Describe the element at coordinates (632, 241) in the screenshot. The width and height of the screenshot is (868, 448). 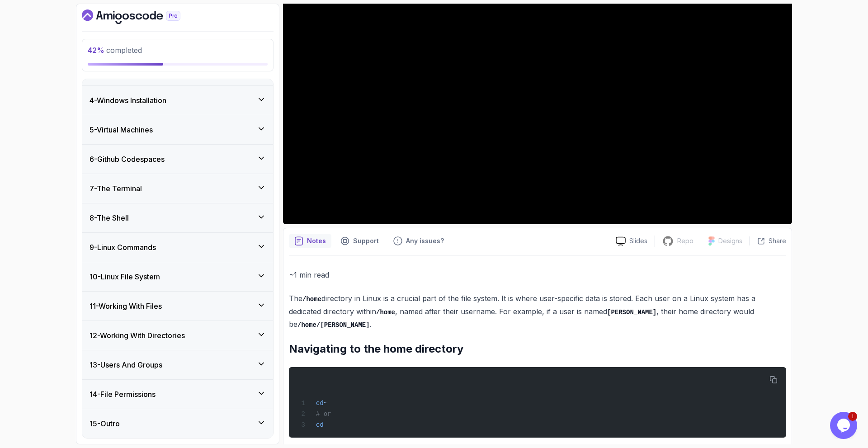
I see `a: Slides` at that location.